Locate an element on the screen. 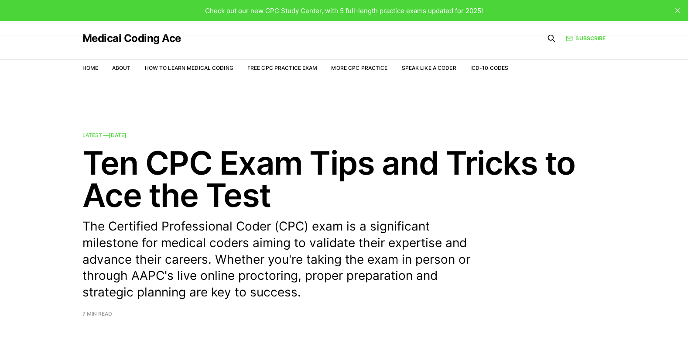  p: The Certified Professional Coder (CPC) exam is a significant milestone for medical coders aiming ... is located at coordinates (283, 259).